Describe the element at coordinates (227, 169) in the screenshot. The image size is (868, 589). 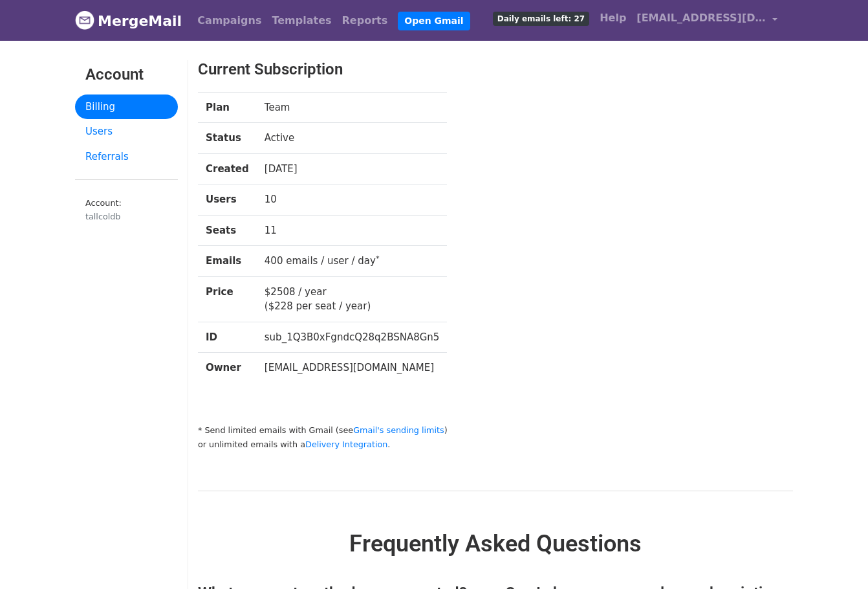
I see `th: Created` at that location.